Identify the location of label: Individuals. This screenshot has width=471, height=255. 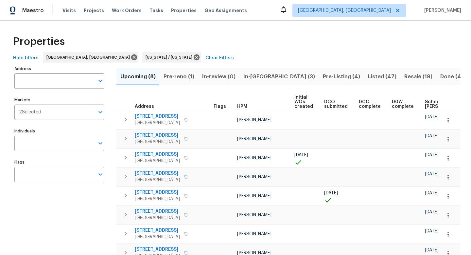
(59, 131).